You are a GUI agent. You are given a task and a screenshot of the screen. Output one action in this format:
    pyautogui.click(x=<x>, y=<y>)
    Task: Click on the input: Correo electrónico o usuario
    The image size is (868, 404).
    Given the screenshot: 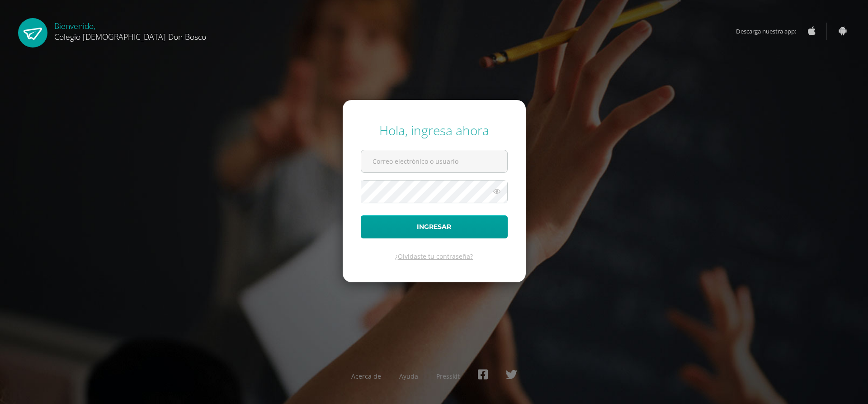 What is the action you would take?
    pyautogui.click(x=434, y=161)
    